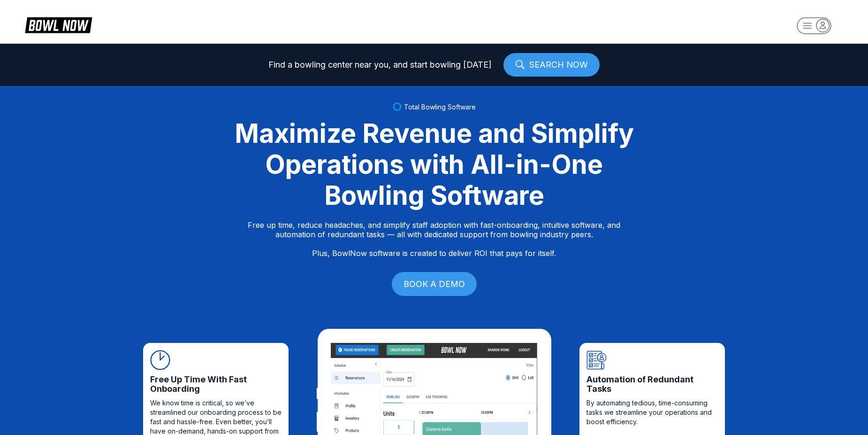 The width and height of the screenshot is (868, 435). What do you see at coordinates (434, 164) in the screenshot?
I see `div: Maximize Revenue and Simplify Operations with All-in-One Bowling Software` at bounding box center [434, 164].